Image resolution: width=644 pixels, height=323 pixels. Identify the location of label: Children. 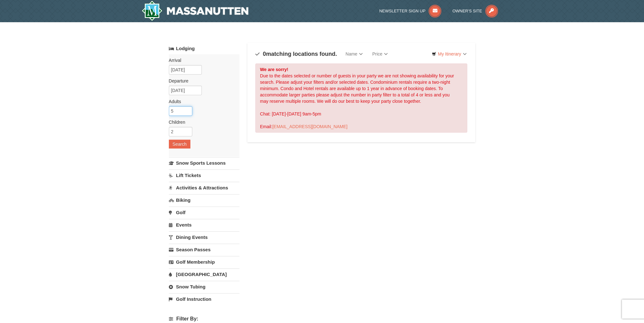
(202, 122).